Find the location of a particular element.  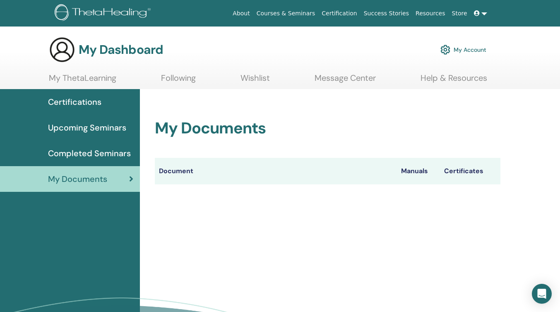

a: About is located at coordinates (241, 13).